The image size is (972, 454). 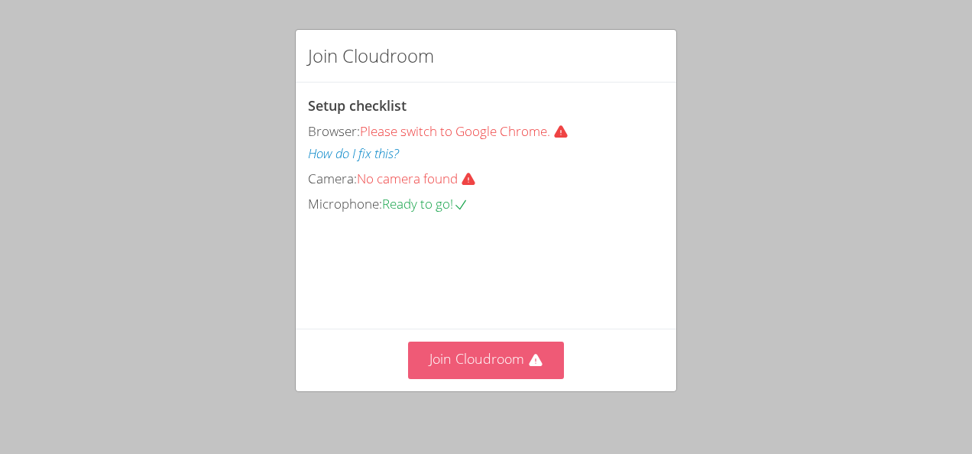 What do you see at coordinates (353, 154) in the screenshot?
I see `button: How do I fix this?` at bounding box center [353, 154].